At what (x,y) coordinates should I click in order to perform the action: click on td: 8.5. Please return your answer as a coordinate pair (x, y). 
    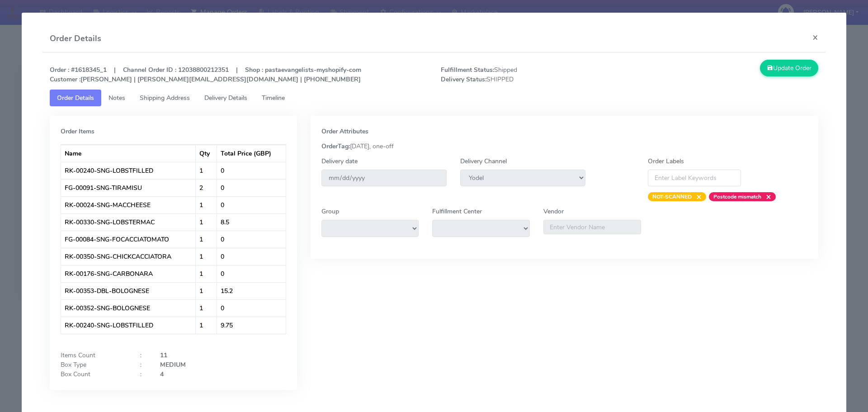
    Looking at the image, I should click on (251, 222).